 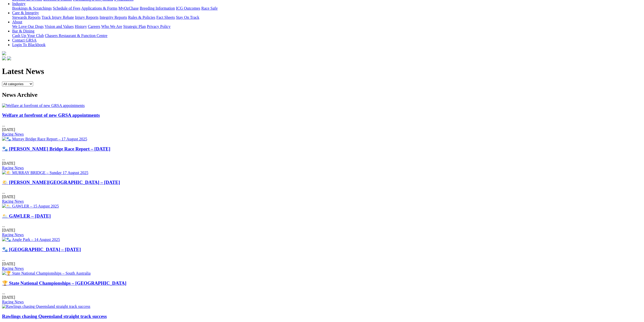 What do you see at coordinates (44, 139) in the screenshot?
I see `img: 🐾 Murray Bridge Race Report – 17 August 2025` at bounding box center [44, 139].